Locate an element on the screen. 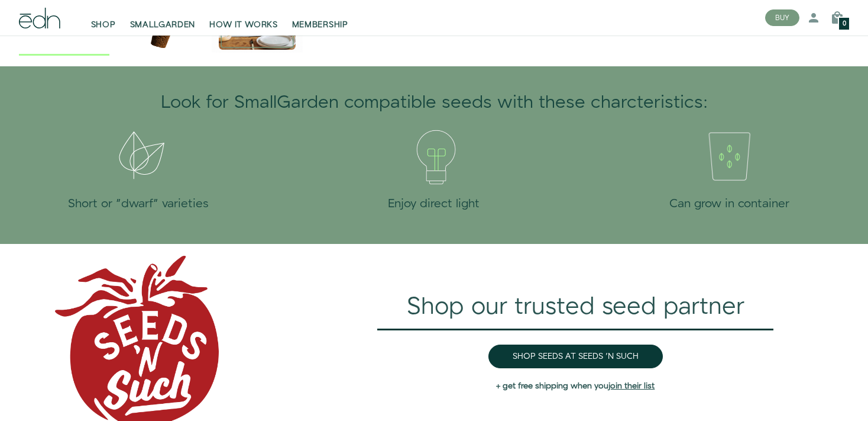 Image resolution: width=868 pixels, height=421 pixels. h3: Enjoy direct light is located at coordinates (434, 204).